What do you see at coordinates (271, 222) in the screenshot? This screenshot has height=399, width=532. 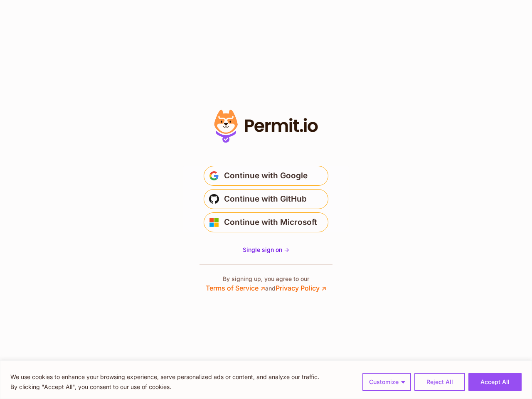 I see `span: Continue with Microsoft` at bounding box center [271, 222].